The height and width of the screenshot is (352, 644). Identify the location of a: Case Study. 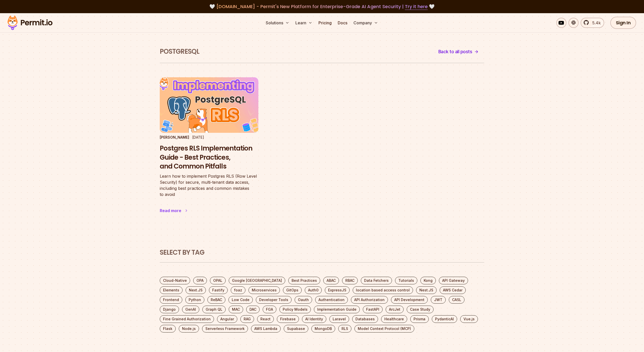
(420, 310).